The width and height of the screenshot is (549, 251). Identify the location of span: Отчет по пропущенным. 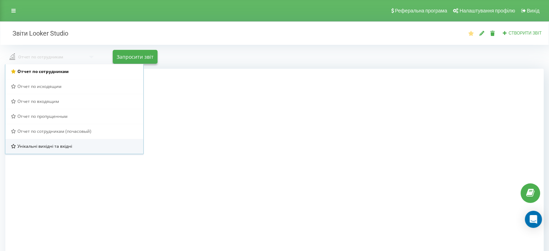
(42, 116).